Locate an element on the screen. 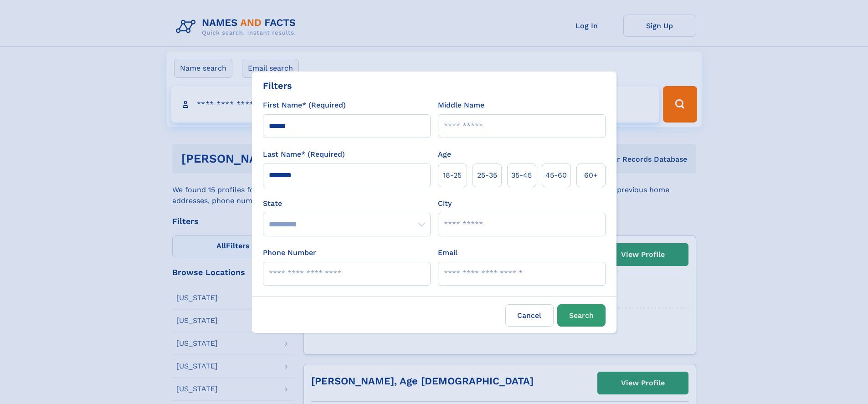 The width and height of the screenshot is (868, 404). label: Cancel is located at coordinates (530, 315).